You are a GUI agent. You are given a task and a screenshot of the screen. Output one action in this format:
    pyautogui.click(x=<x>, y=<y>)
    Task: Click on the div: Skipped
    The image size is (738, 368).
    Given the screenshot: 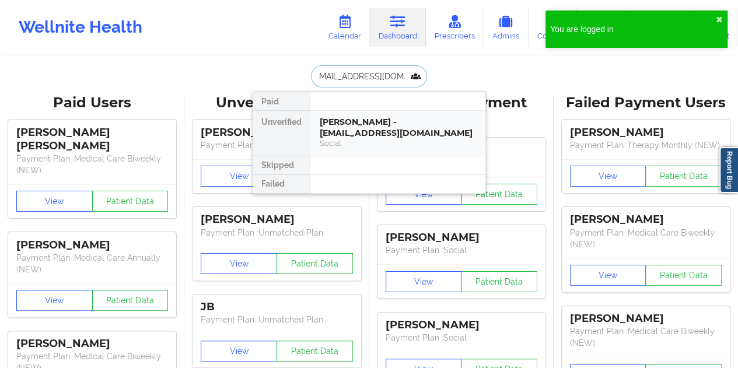 What is the action you would take?
    pyautogui.click(x=281, y=166)
    